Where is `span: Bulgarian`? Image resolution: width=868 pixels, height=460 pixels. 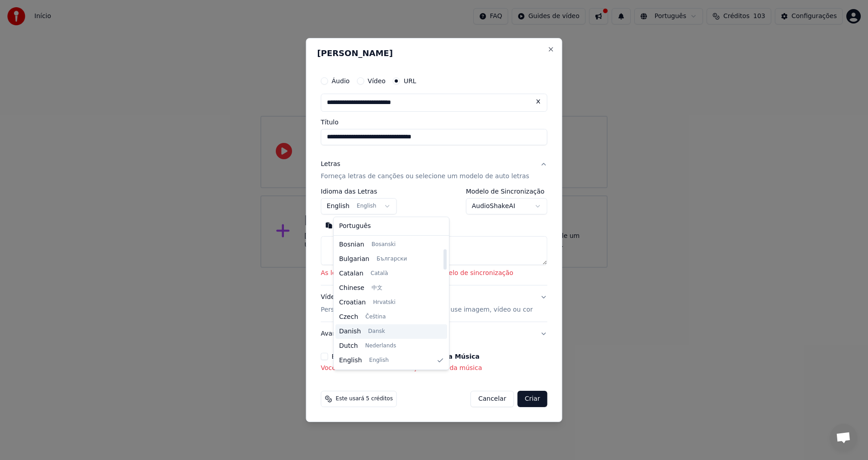
span: Bulgarian is located at coordinates (354, 259).